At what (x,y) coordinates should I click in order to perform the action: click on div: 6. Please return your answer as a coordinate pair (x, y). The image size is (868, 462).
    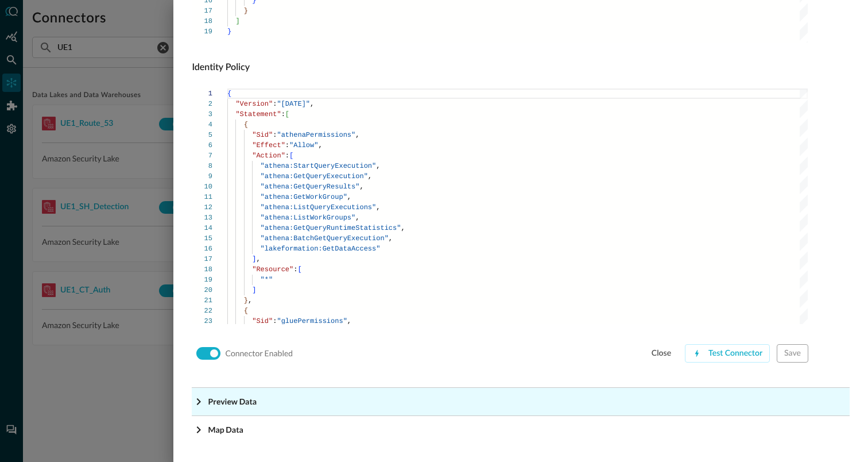
    Looking at the image, I should click on (202, 145).